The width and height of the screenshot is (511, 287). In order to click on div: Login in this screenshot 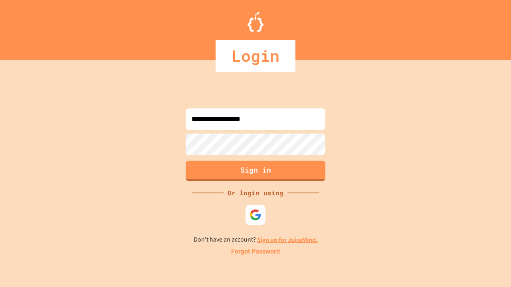, I will do `click(255, 56)`.